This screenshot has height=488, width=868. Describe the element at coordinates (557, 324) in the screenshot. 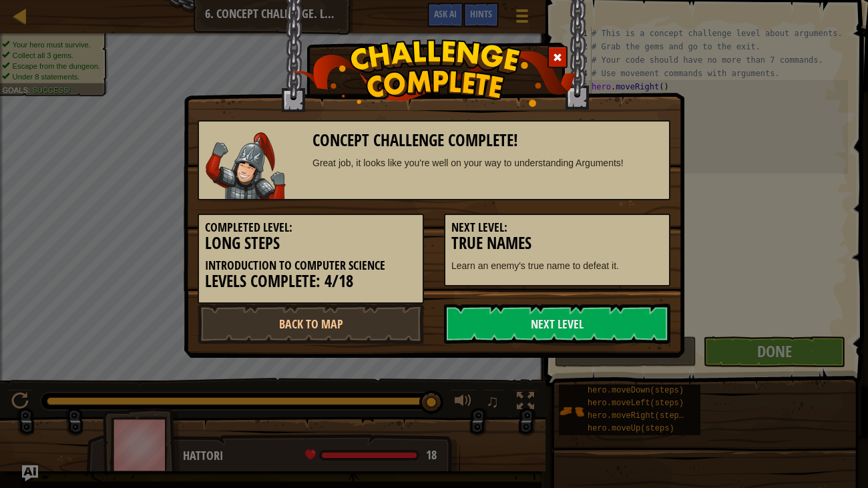

I see `a: Next Level` at that location.